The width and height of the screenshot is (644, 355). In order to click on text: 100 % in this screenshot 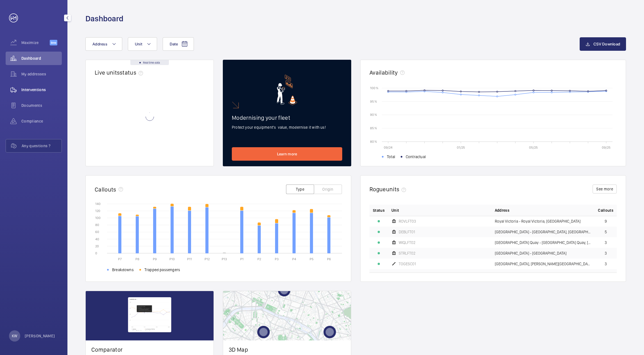, I will do `click(374, 88)`.